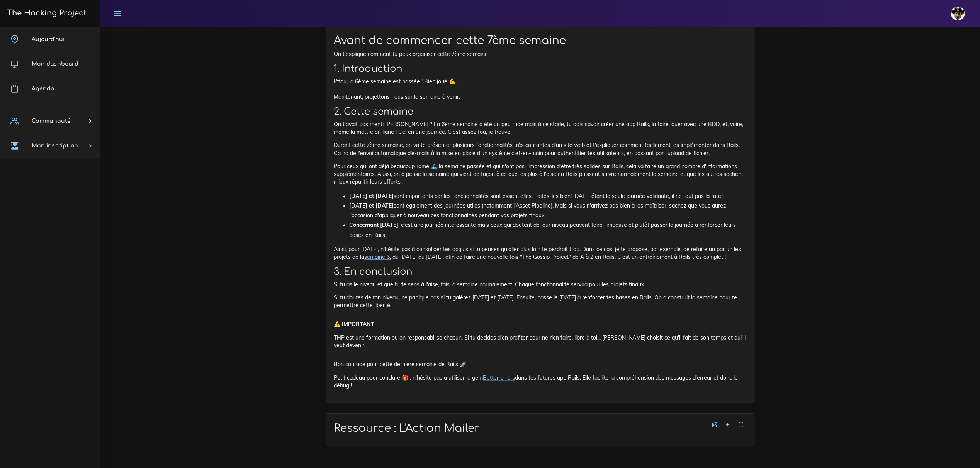  What do you see at coordinates (540, 429) in the screenshot?
I see `h1: Ressource : L'Action Mailer` at bounding box center [540, 429].